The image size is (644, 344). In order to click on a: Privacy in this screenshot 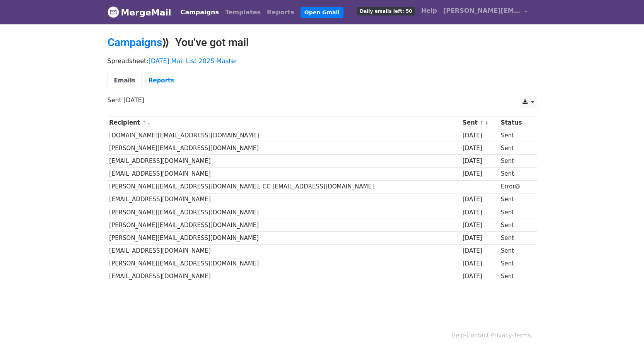, I will do `click(501, 336)`.